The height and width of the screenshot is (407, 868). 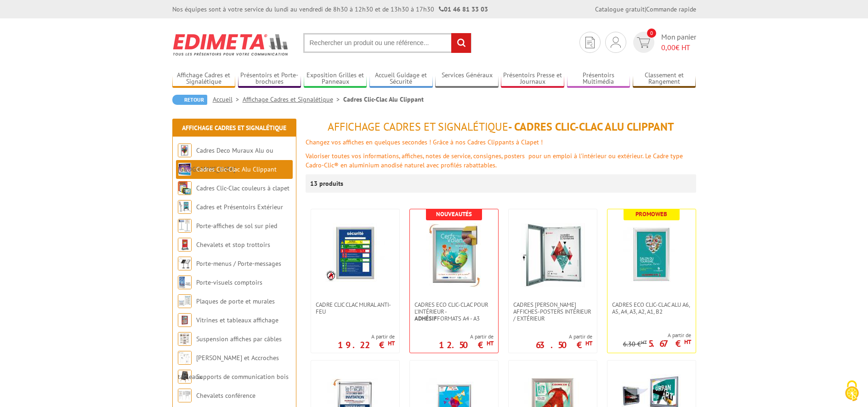 I want to click on a: Retour, so click(x=190, y=100).